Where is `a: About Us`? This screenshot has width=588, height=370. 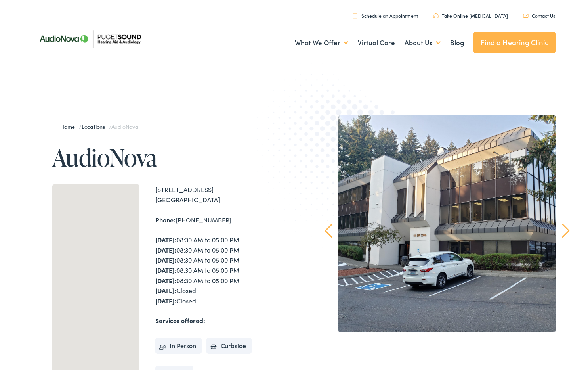
a: About Us is located at coordinates (422, 43).